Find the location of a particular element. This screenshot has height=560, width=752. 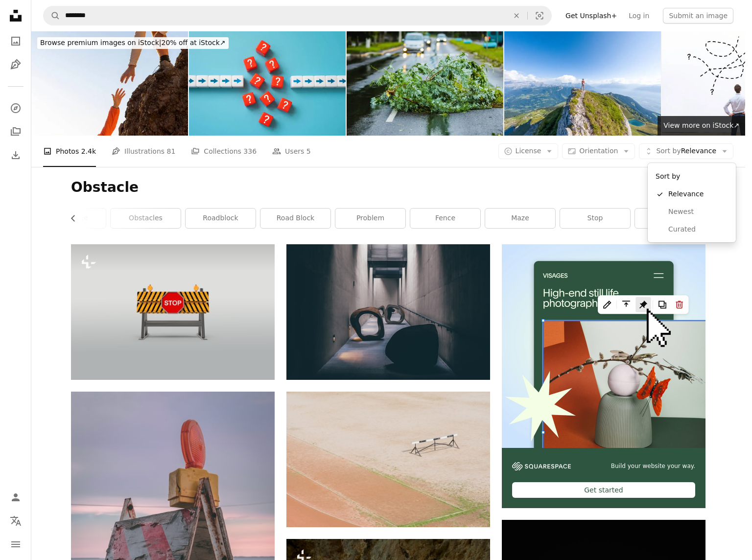

span: Newest is located at coordinates (698, 212).